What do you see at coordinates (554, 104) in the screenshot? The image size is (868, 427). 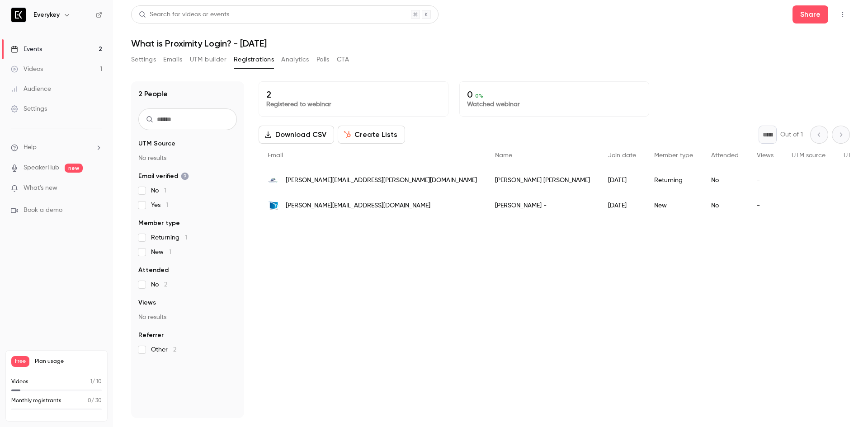 I see `p: Watched webinar` at bounding box center [554, 104].